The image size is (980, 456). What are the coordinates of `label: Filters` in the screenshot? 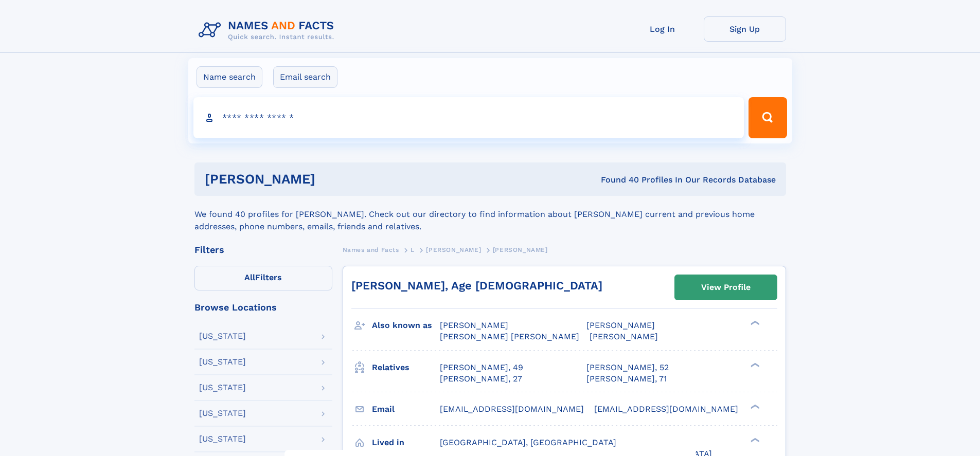 It's located at (263, 278).